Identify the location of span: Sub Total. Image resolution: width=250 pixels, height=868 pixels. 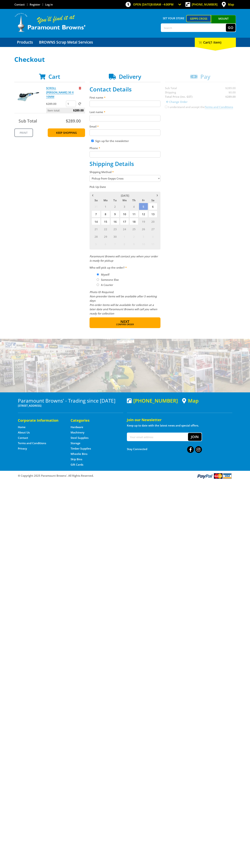
(27, 121).